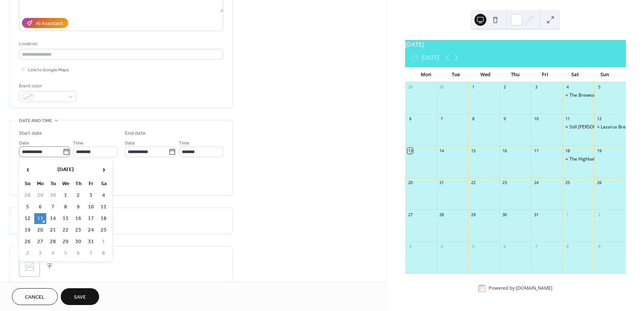  Describe the element at coordinates (441, 214) in the screenshot. I see `div: 28` at that location.